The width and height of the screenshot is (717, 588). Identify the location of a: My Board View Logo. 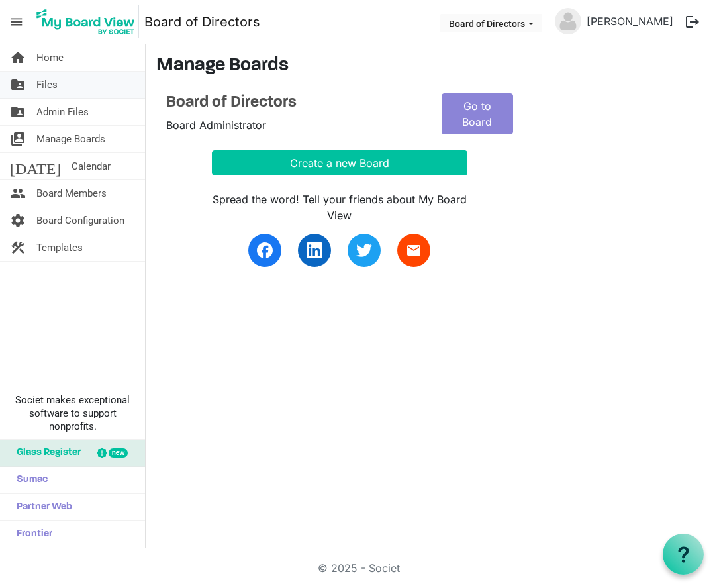
(88, 22).